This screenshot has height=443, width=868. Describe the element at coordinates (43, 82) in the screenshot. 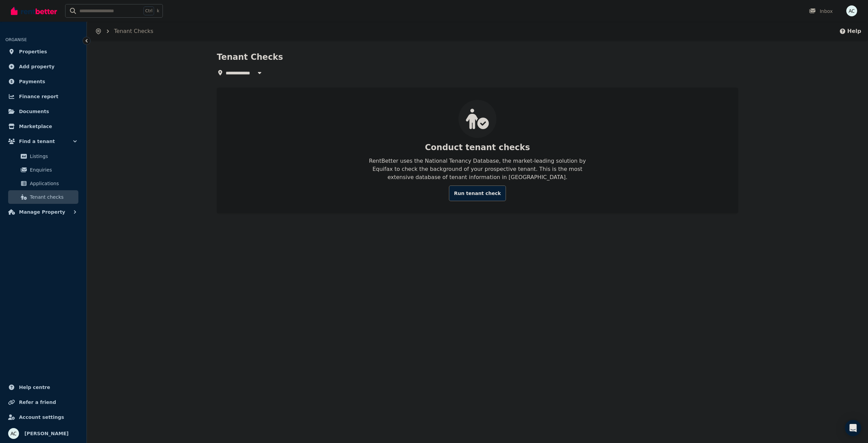

I see `a: Payments` at that location.